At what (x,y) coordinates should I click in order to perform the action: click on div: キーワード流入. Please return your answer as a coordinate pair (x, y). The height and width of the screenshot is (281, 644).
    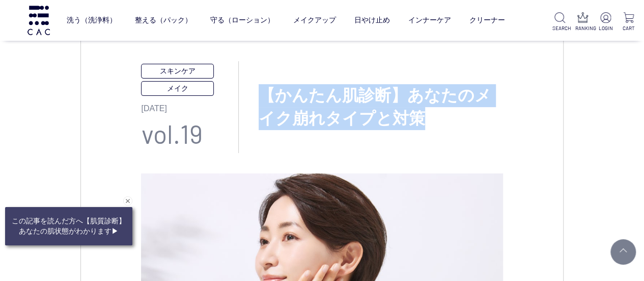
    Looking at the image, I should click on (141, 64).